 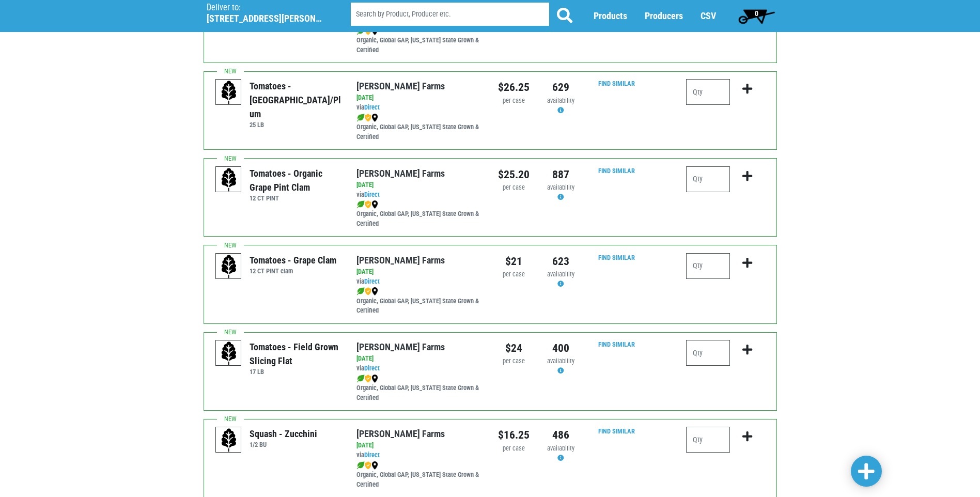 I want to click on div: 400, so click(x=560, y=348).